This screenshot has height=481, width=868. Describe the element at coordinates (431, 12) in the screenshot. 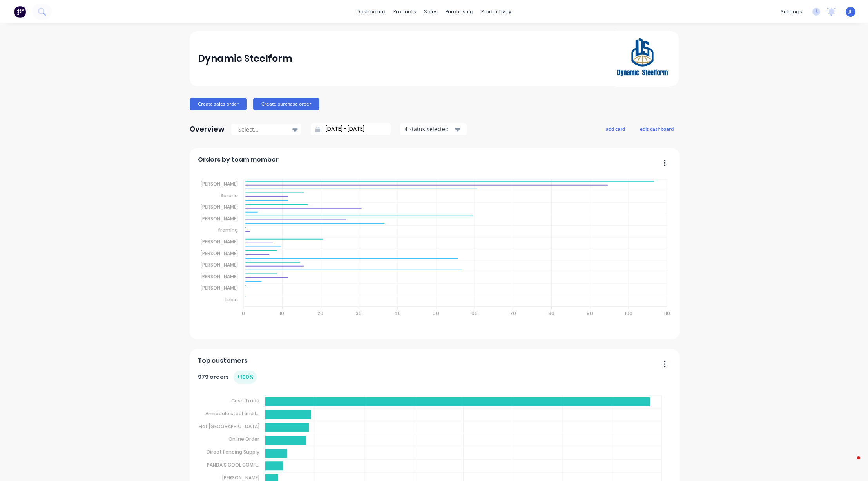

I see `div: sales` at that location.